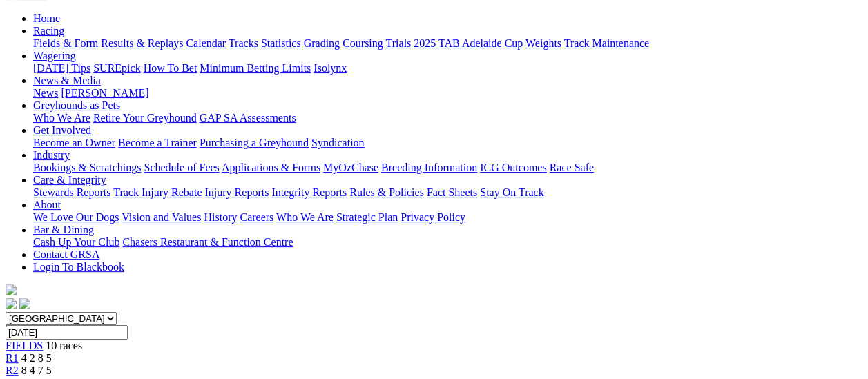  I want to click on a: Fact Sheets, so click(452, 192).